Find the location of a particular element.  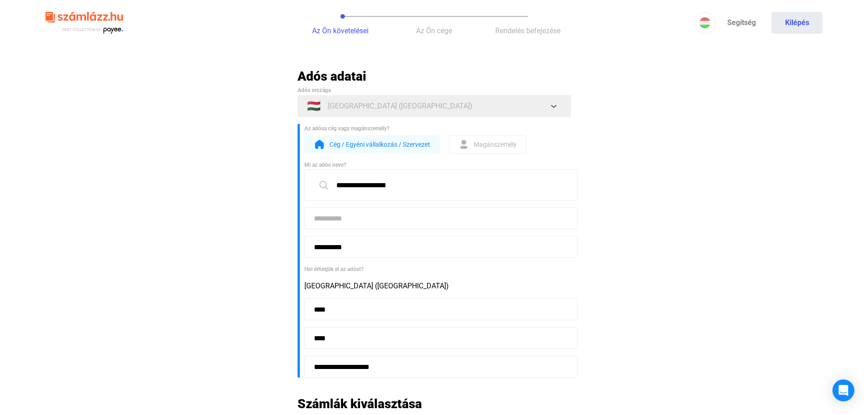

button: Kilépés is located at coordinates (797, 23).